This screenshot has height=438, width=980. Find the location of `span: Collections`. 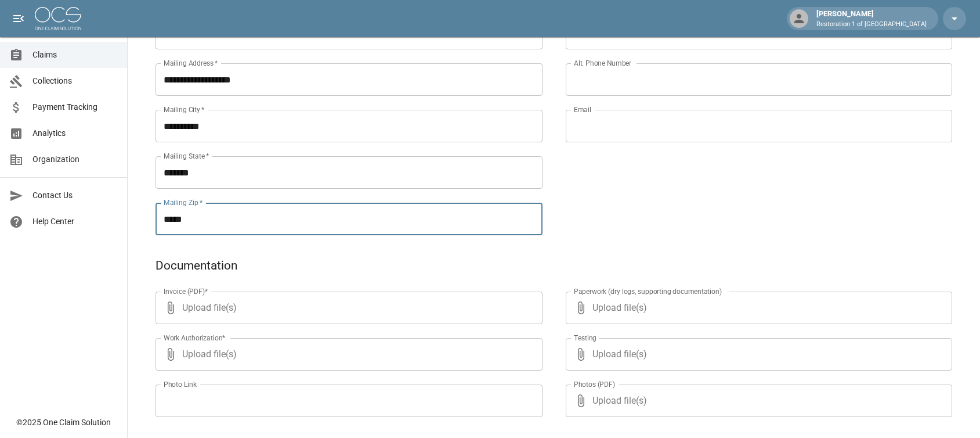

span: Collections is located at coordinates (75, 80).